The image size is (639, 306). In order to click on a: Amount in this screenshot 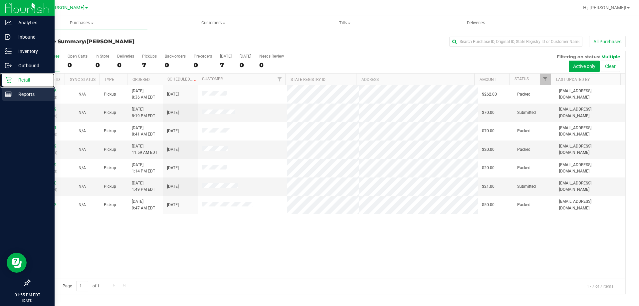, I will do `click(488, 79)`.